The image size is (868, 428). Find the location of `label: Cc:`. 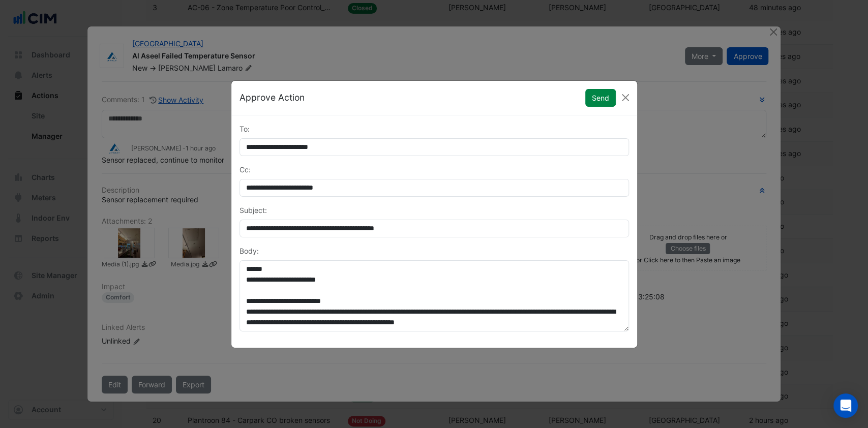

label: Cc: is located at coordinates (245, 170).